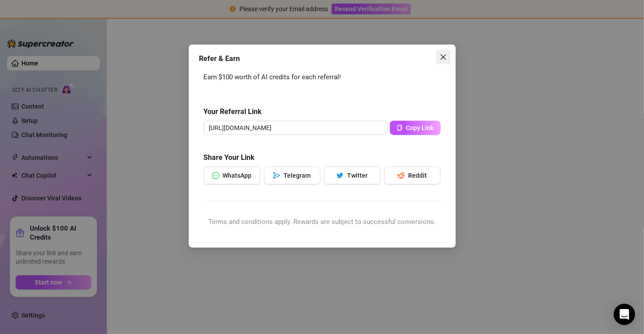 The image size is (644, 334). I want to click on h5: Share Your Link, so click(322, 157).